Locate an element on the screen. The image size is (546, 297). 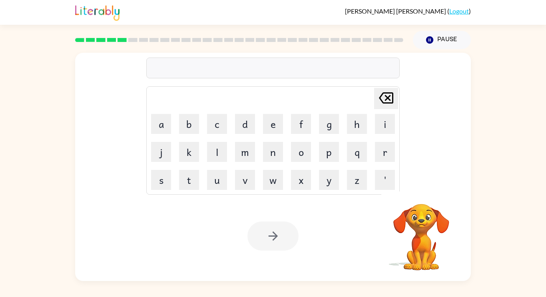
button: d is located at coordinates (245, 124).